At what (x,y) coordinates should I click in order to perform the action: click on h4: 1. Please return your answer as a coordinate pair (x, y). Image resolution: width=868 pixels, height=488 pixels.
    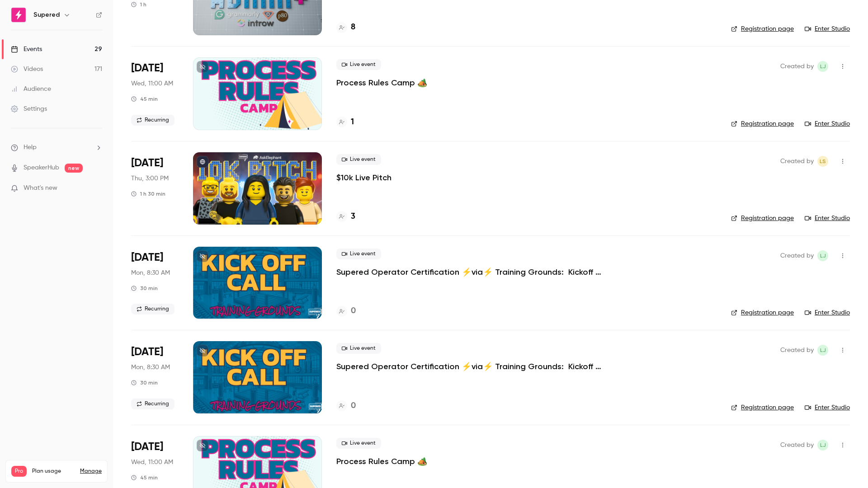
    Looking at the image, I should click on (352, 122).